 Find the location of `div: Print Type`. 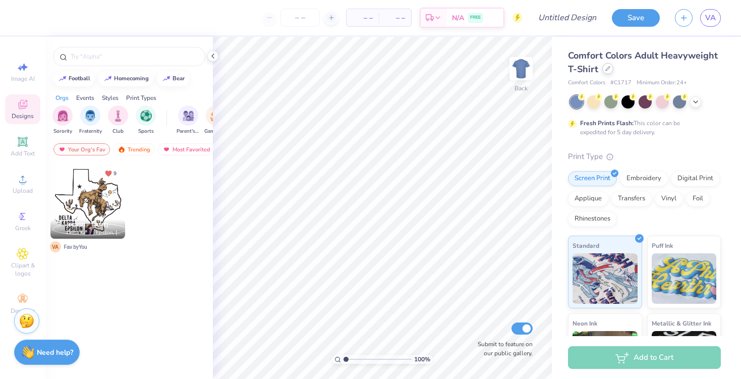

div: Print Type is located at coordinates (644, 156).